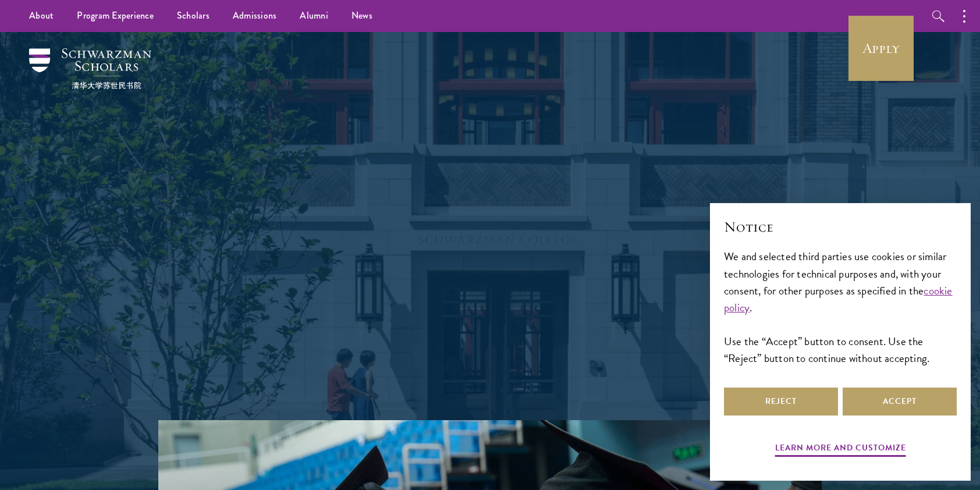 The width and height of the screenshot is (980, 490). Describe the element at coordinates (781, 401) in the screenshot. I see `button: Reject` at that location.